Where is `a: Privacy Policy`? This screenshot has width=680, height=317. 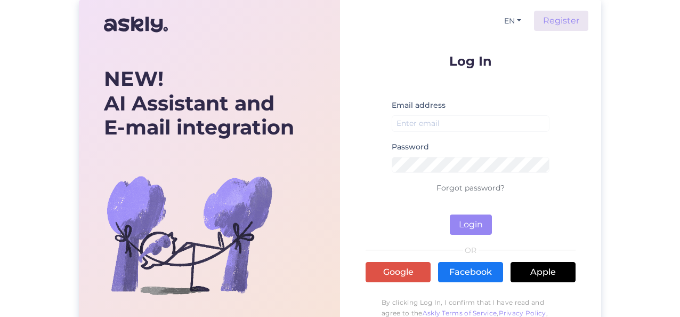
a: Privacy Policy is located at coordinates (522, 312).